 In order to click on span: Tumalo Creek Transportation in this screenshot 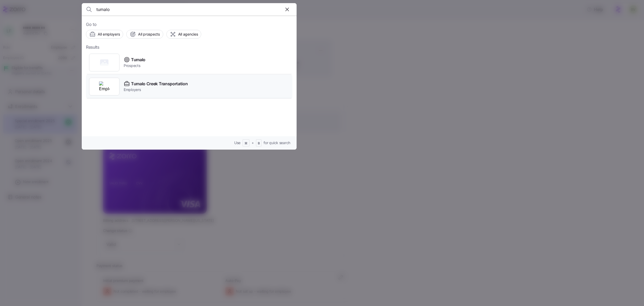, I will do `click(159, 84)`.